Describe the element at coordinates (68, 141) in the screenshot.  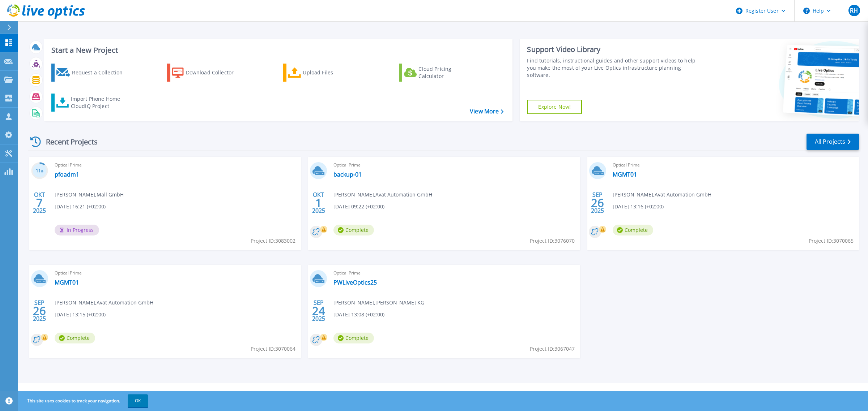
I see `div: Recent Projects` at that location.